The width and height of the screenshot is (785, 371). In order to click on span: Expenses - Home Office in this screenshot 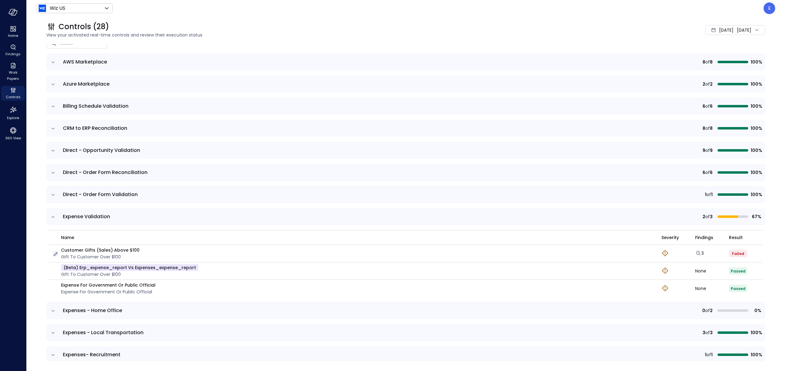, I will do `click(92, 310)`.